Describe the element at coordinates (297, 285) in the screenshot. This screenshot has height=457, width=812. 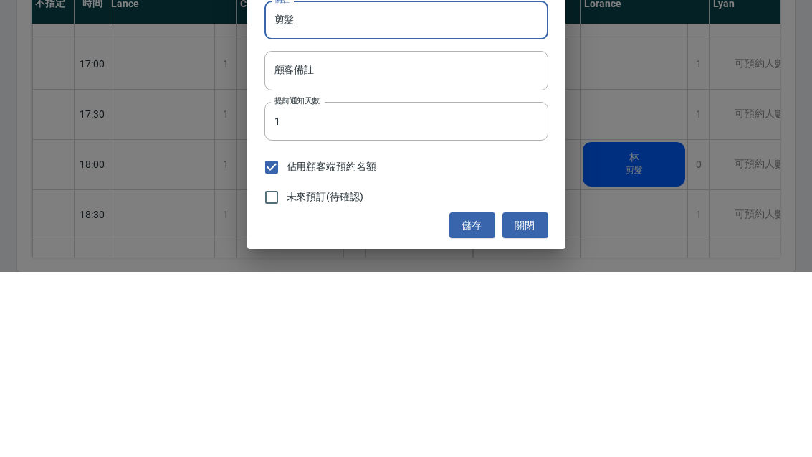
I see `label: 提前通知天數` at that location.